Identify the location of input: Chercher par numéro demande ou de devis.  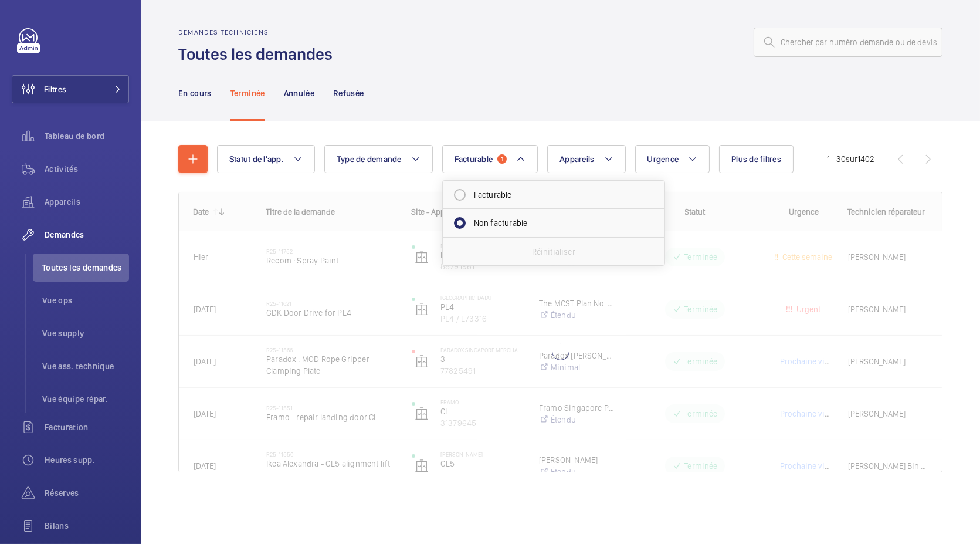
(848, 42).